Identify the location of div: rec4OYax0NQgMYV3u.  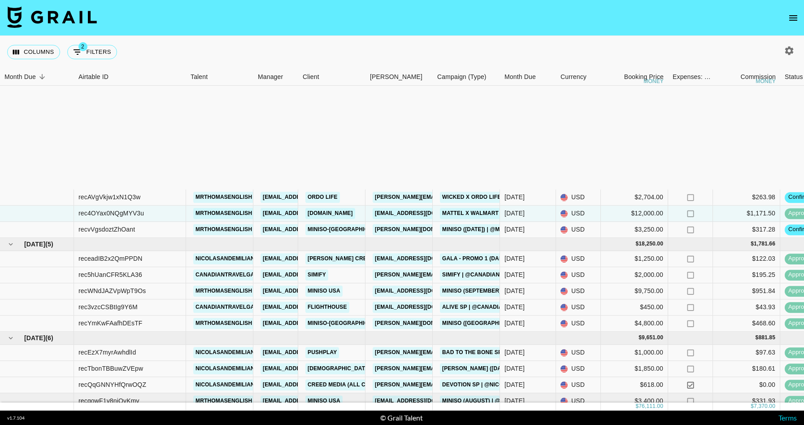
(111, 214).